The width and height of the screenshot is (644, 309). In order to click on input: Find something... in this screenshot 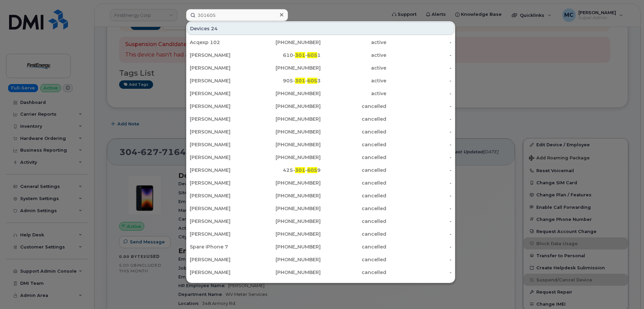, I will do `click(237, 15)`.